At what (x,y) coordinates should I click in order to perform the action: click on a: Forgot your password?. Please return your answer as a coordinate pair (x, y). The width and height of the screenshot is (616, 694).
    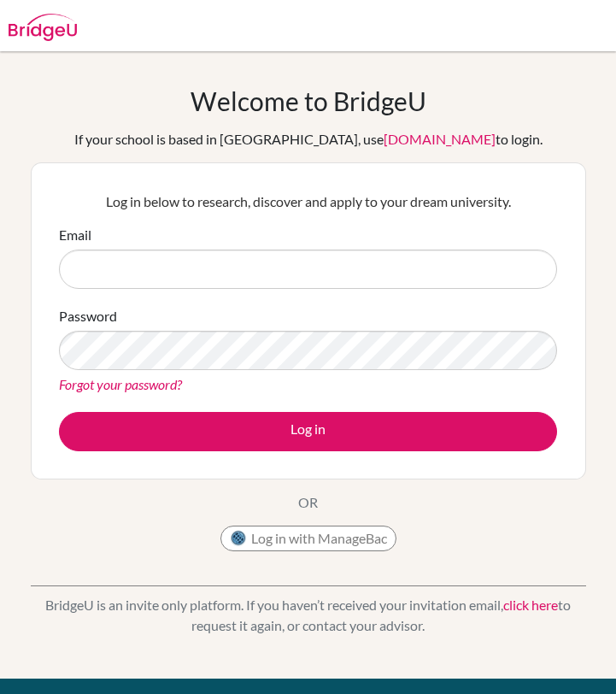
    Looking at the image, I should click on (120, 384).